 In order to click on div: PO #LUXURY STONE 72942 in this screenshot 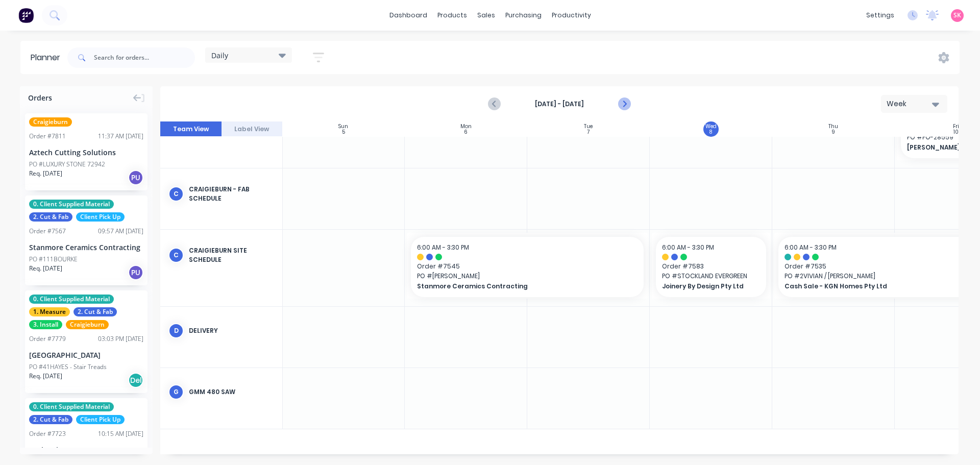, I will do `click(67, 164)`.